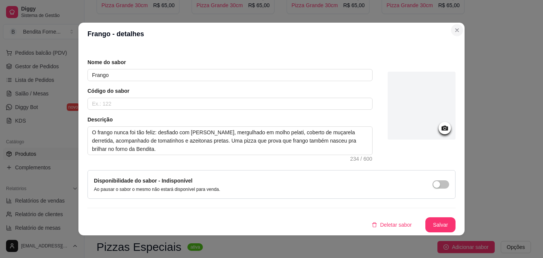 This screenshot has height=258, width=543. Describe the element at coordinates (271, 34) in the screenshot. I see `header: Frango - detalhes` at that location.